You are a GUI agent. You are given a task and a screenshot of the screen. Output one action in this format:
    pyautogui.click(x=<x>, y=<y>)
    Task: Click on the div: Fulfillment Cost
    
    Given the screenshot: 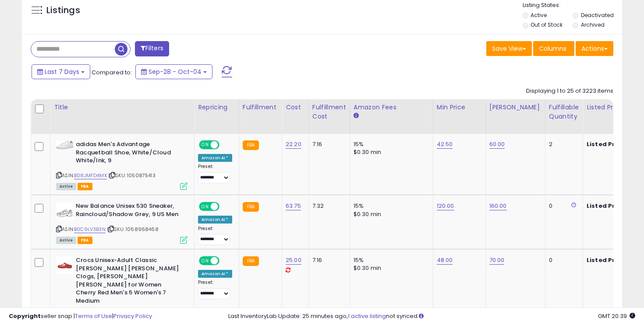 What is the action you would take?
    pyautogui.click(x=329, y=112)
    